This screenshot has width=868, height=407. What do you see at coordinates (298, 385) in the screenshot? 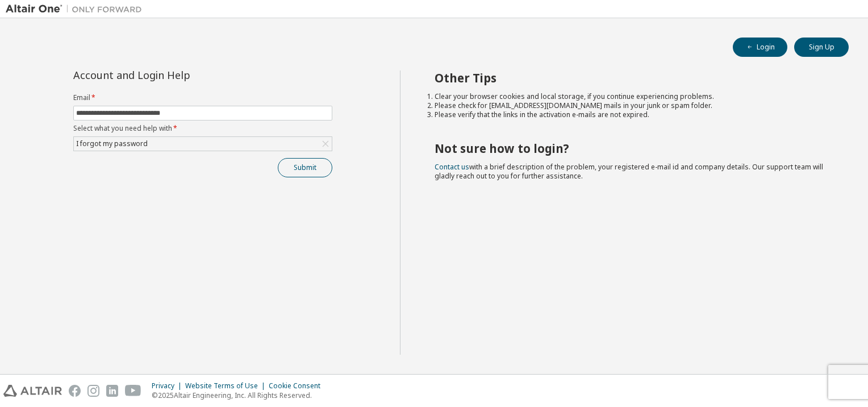
I see `div: Cookie Consent` at bounding box center [298, 385].